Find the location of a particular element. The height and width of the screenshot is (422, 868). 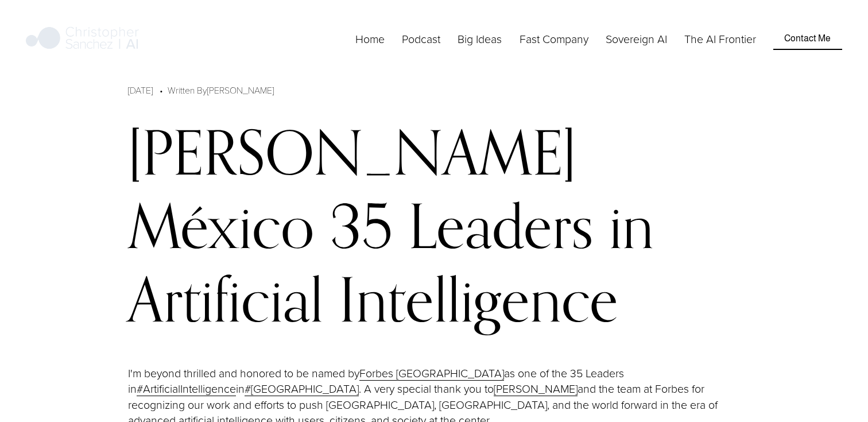

div: Written By is located at coordinates (221, 90).